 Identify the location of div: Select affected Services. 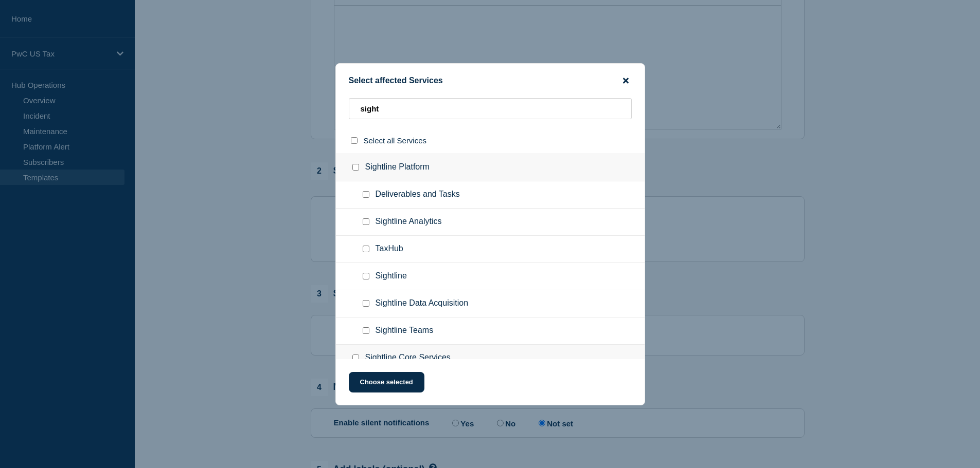
(490, 80).